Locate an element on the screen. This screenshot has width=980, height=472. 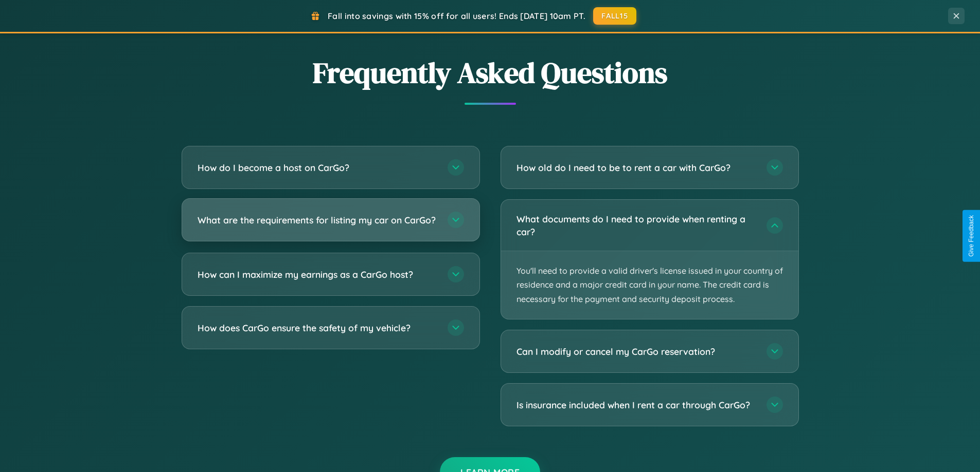
h3: What documents do I need to provide when renting a car? is located at coordinates (636, 226).